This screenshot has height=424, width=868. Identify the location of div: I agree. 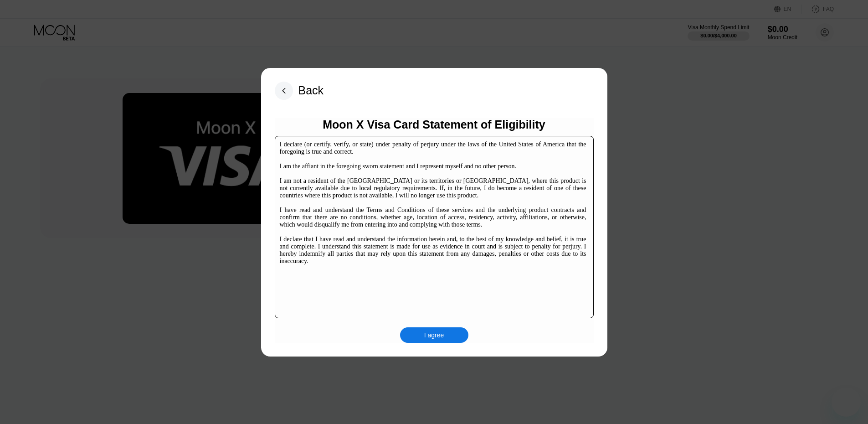
(434, 335).